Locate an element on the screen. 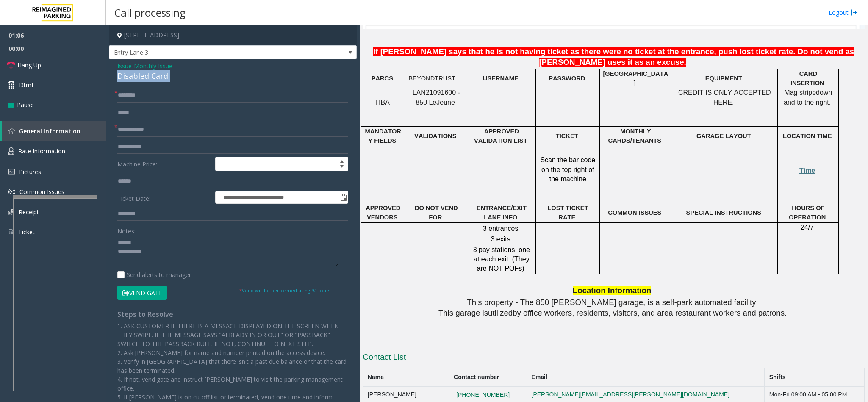  span: Increase value is located at coordinates (342, 161).